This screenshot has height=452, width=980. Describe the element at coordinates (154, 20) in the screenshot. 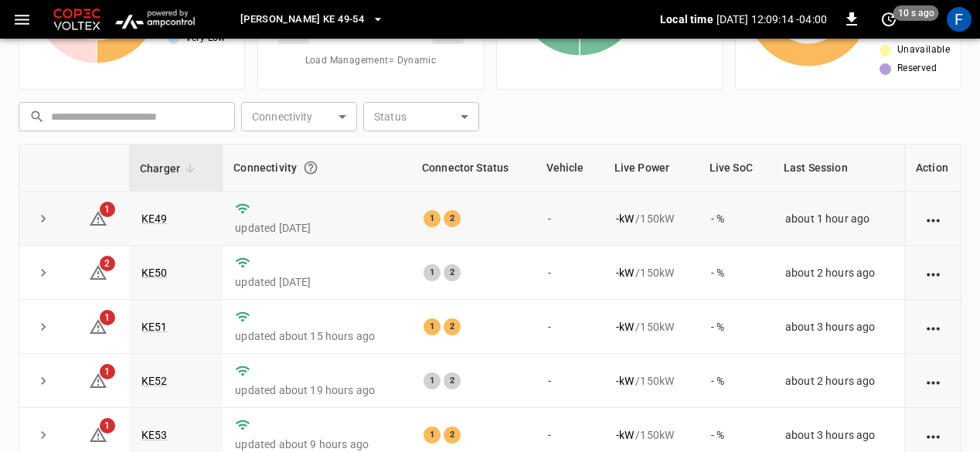

I see `img: ampcontrol.io logo` at that location.